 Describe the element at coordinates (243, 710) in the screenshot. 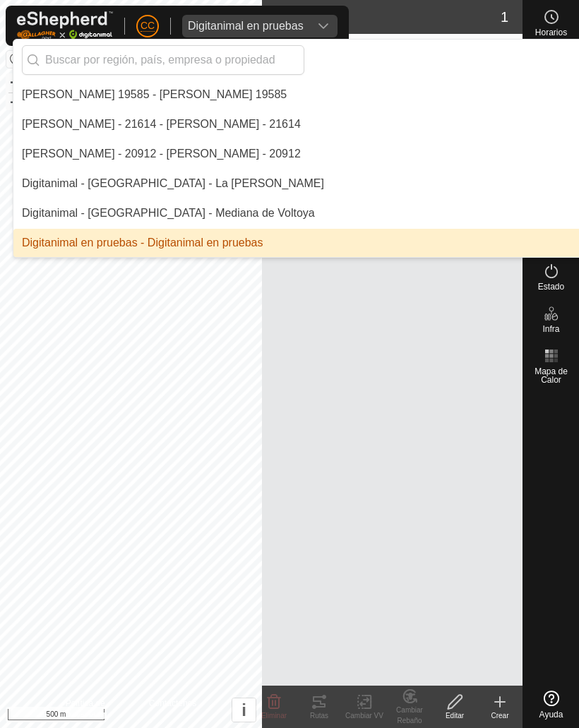

I see `span: i` at that location.